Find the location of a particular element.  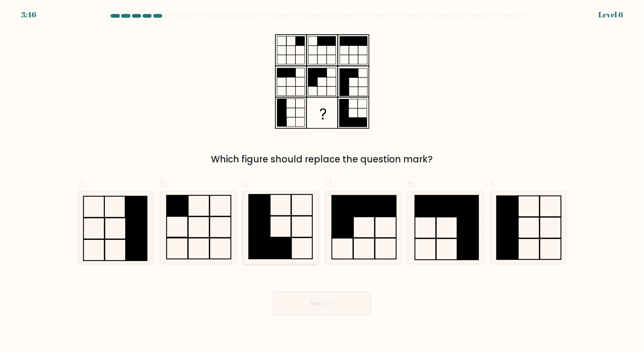

span: b. is located at coordinates (164, 183).